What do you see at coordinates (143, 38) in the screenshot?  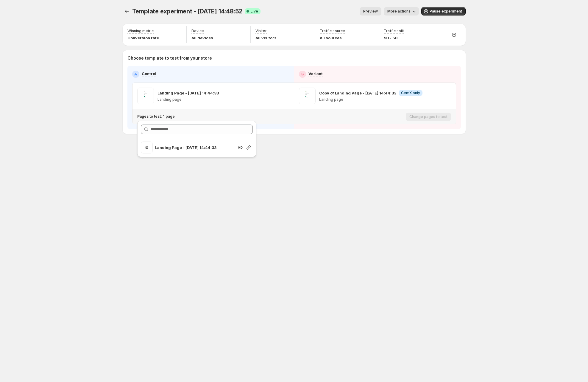 I see `p: Conversion rate` at bounding box center [143, 38].